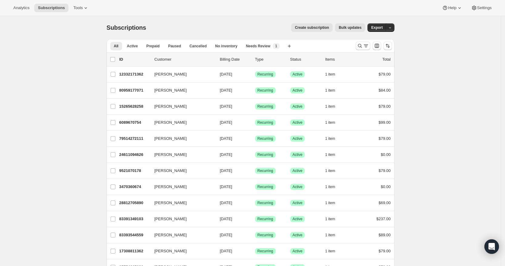  I want to click on button: Help, so click(452, 8).